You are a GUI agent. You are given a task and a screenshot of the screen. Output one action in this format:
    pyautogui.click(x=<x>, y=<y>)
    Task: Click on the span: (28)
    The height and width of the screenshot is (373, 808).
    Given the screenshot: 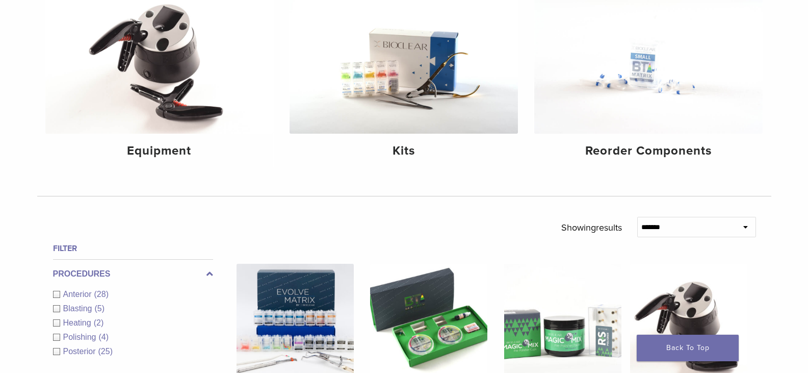 What is the action you would take?
    pyautogui.click(x=102, y=294)
    